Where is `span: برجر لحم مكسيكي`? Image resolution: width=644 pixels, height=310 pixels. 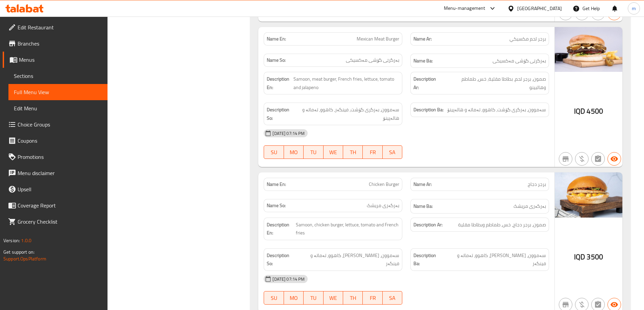 span: برجر لحم مكسيكي is located at coordinates (527, 39).